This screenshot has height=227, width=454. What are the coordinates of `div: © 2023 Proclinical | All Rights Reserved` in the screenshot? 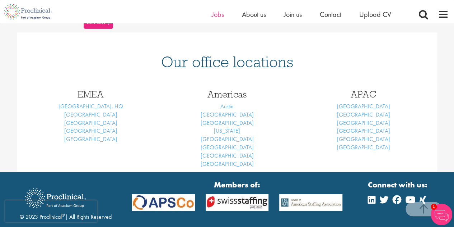 It's located at (66, 201).